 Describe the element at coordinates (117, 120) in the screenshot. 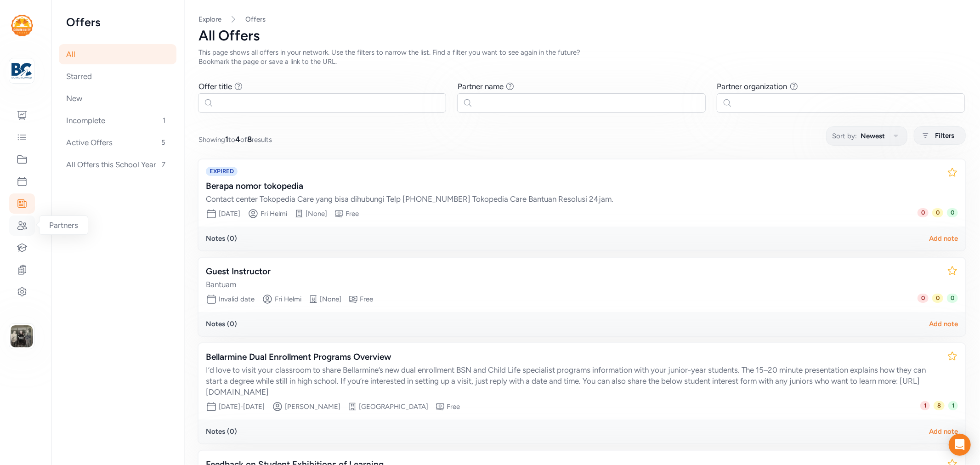

I see `div: Incomplete` at that location.